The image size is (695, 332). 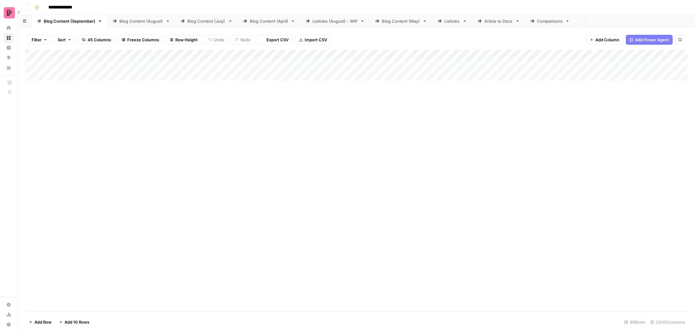 I want to click on a: Blog Content (April), so click(x=269, y=21).